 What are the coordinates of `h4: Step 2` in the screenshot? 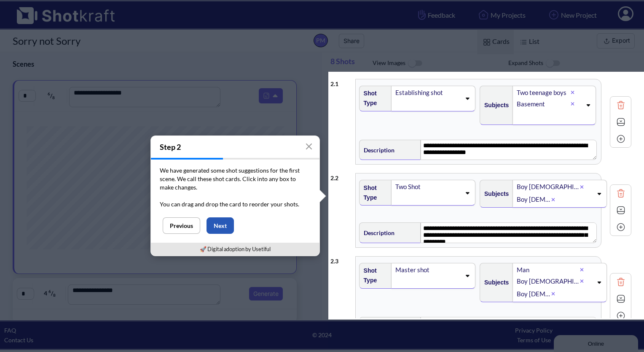 It's located at (235, 147).